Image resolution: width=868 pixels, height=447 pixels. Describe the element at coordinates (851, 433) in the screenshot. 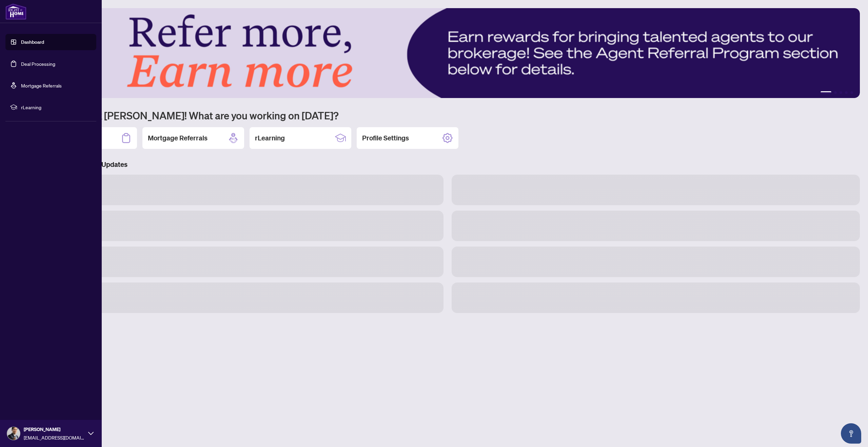

I see `button: Open asap` at that location.